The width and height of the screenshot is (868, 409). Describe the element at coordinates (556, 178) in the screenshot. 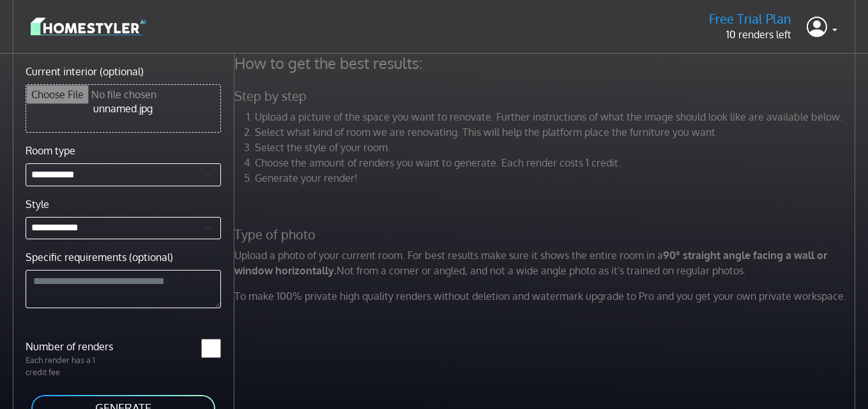

I see `li: Generate your render!` at that location.